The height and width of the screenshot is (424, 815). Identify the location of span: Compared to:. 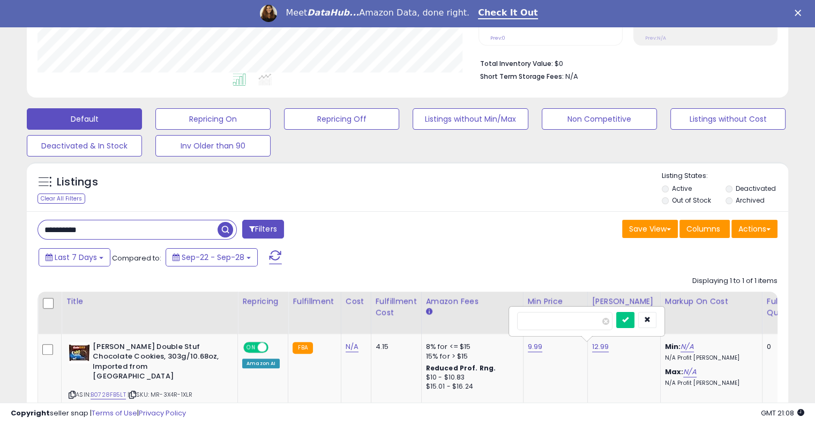
(137, 258).